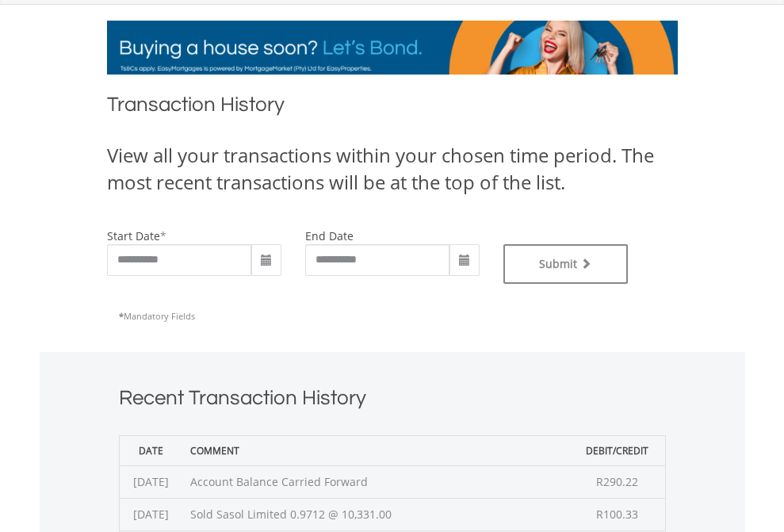  What do you see at coordinates (392, 108) in the screenshot?
I see `h1: Transaction History` at bounding box center [392, 108].